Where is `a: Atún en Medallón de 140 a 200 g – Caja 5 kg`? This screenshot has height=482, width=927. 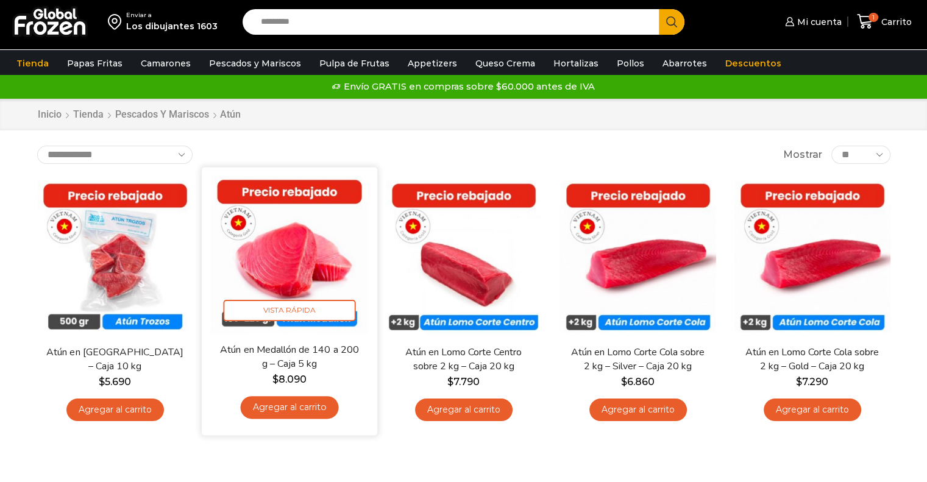
a: Atún en Medallón de 140 a 200 g – Caja 5 kg is located at coordinates (289, 357).